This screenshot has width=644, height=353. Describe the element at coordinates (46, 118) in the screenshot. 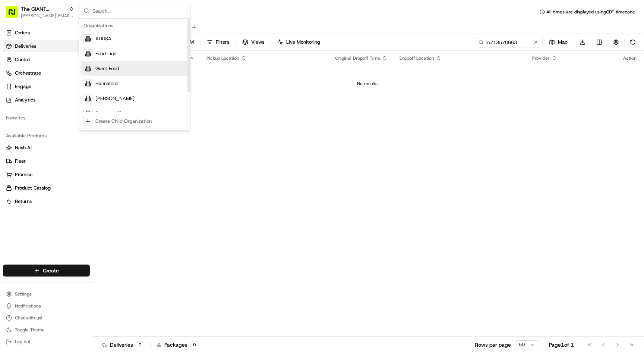

I see `div: Favorites` at that location.